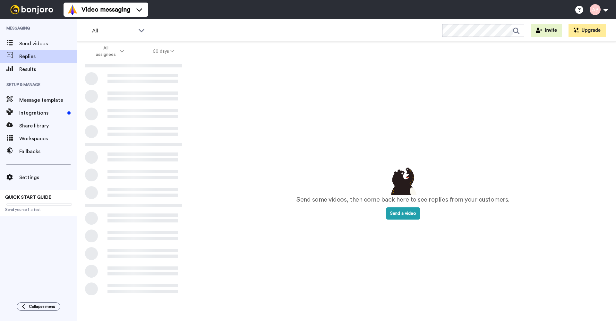 The height and width of the screenshot is (321, 616). I want to click on span: Replies, so click(48, 56).